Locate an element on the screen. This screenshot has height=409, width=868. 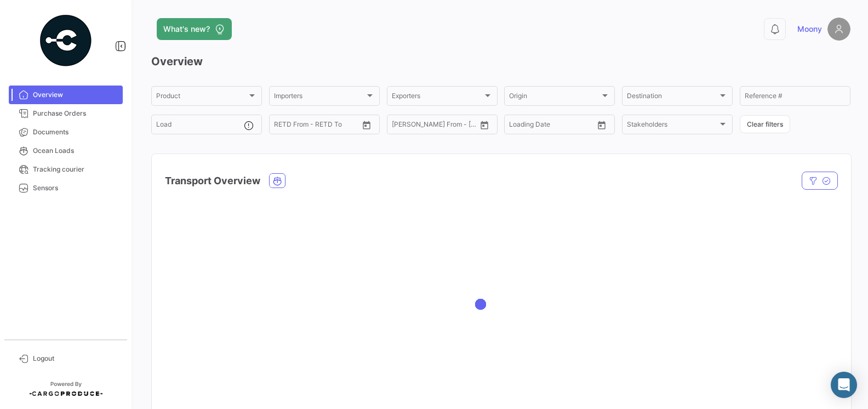
span: Stakeholders is located at coordinates (672, 126).